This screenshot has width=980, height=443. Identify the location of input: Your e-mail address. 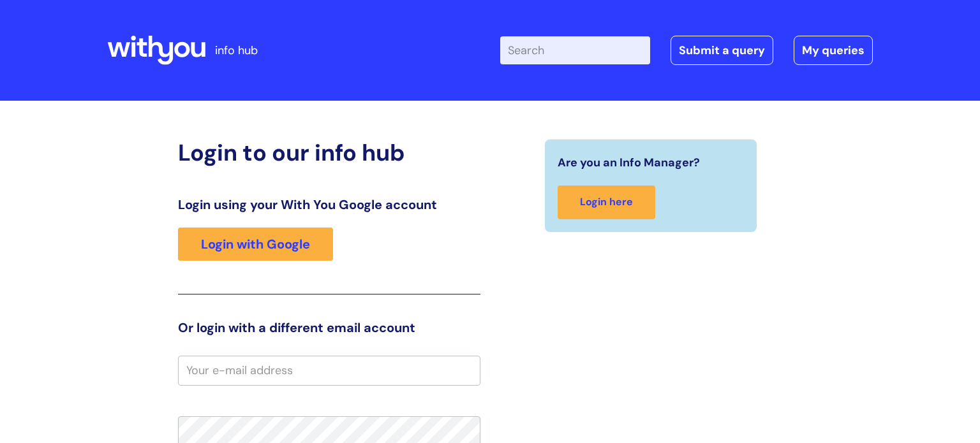
(329, 370).